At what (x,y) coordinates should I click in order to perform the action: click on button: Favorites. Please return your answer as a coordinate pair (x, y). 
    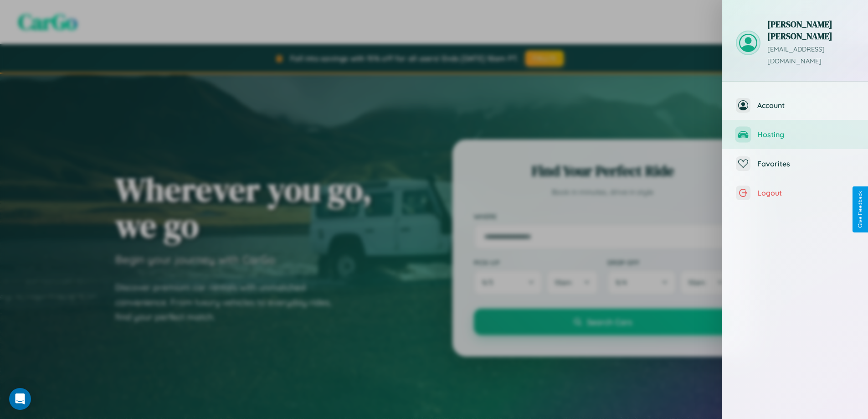
    Looking at the image, I should click on (795, 164).